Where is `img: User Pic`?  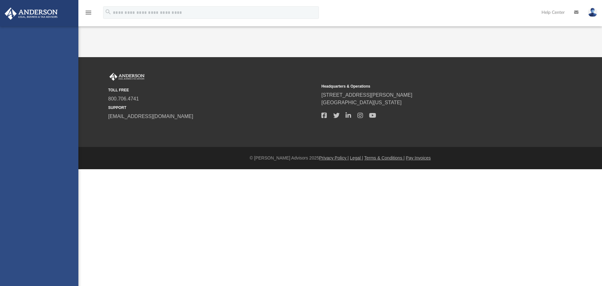 img: User Pic is located at coordinates (593, 12).